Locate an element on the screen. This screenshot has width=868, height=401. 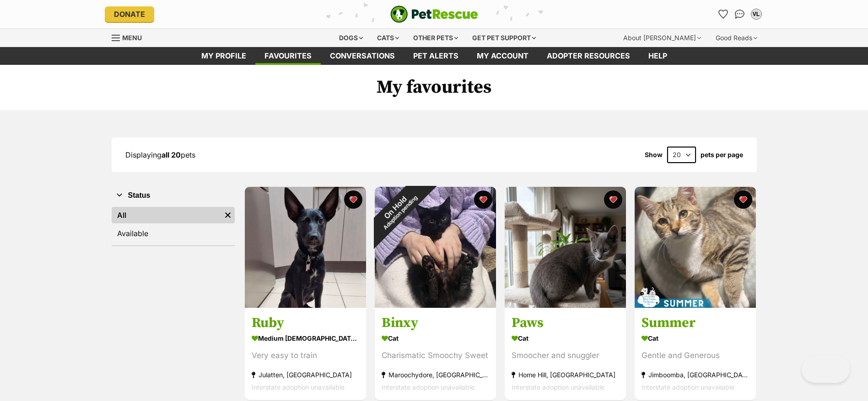
img: Ruby is located at coordinates (305, 247).